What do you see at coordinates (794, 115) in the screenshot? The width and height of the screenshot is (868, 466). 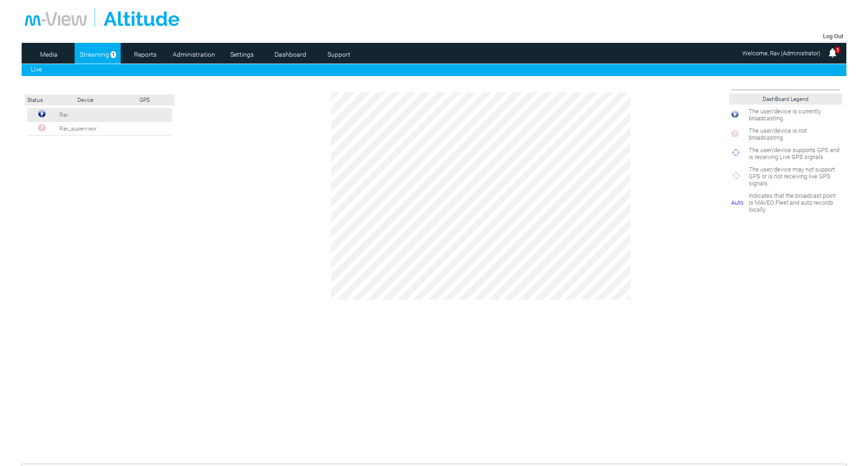 I see `td: The user/device is currently broadcasting.` at bounding box center [794, 115].